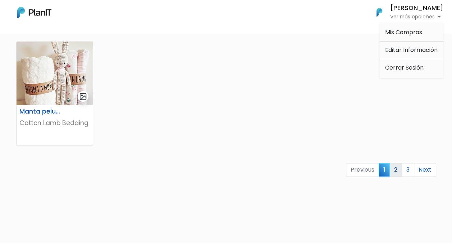 The image size is (452, 243). Describe the element at coordinates (83, 96) in the screenshot. I see `img: gallery-light` at that location.